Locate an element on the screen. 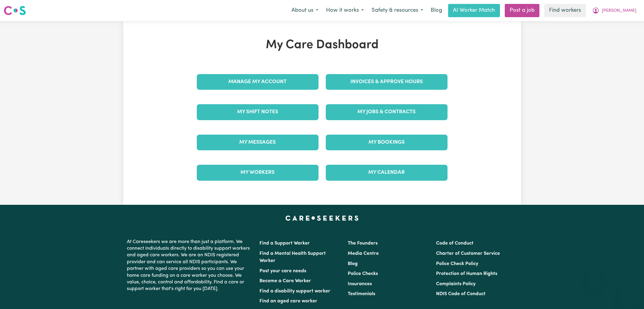 This screenshot has width=644, height=309. a: Manage My Account is located at coordinates (257, 82).